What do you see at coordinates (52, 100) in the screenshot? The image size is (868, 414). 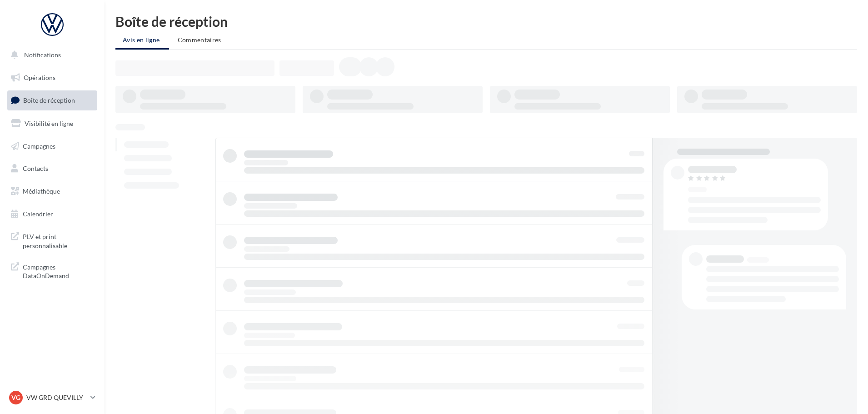 I see `a: Boîte de réception` at bounding box center [52, 100].